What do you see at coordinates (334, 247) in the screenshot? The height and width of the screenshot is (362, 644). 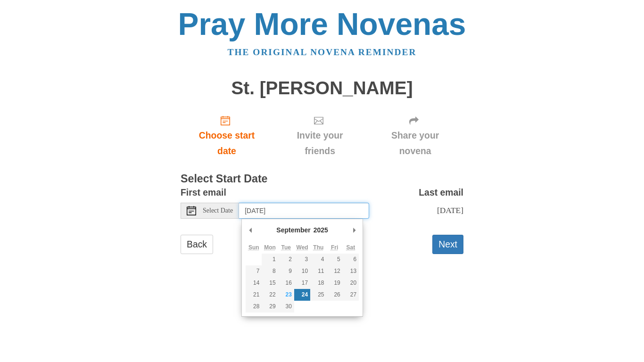 I see `abbr: Friday` at bounding box center [334, 247].